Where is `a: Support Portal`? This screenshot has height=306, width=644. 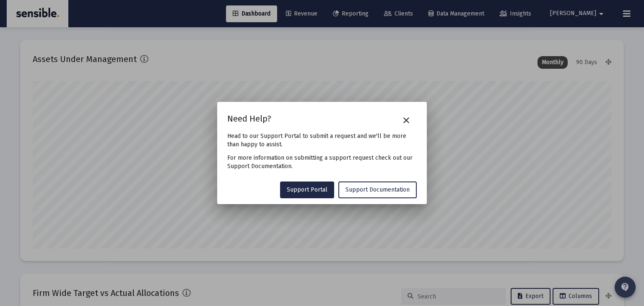 a: Support Portal is located at coordinates (307, 189).